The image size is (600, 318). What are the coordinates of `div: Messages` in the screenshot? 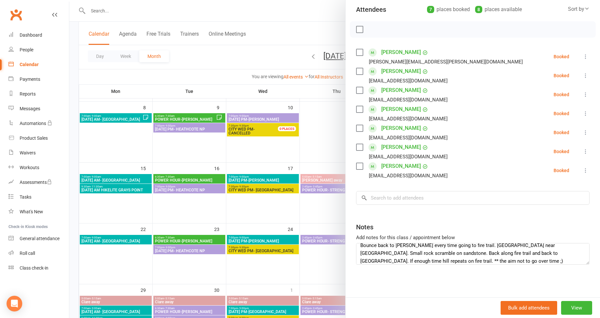 It's located at (30, 109).